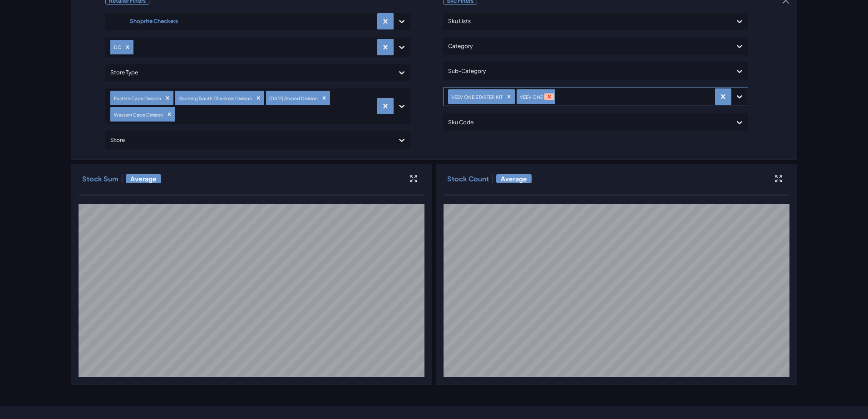 The height and width of the screenshot is (419, 868). I want to click on div: DC, so click(117, 46).